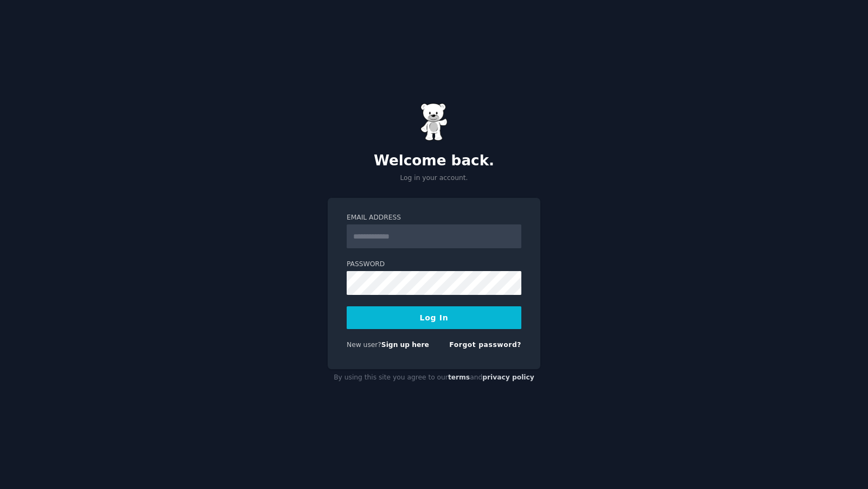 The height and width of the screenshot is (489, 868). Describe the element at coordinates (434, 161) in the screenshot. I see `h2: Welcome back.` at that location.